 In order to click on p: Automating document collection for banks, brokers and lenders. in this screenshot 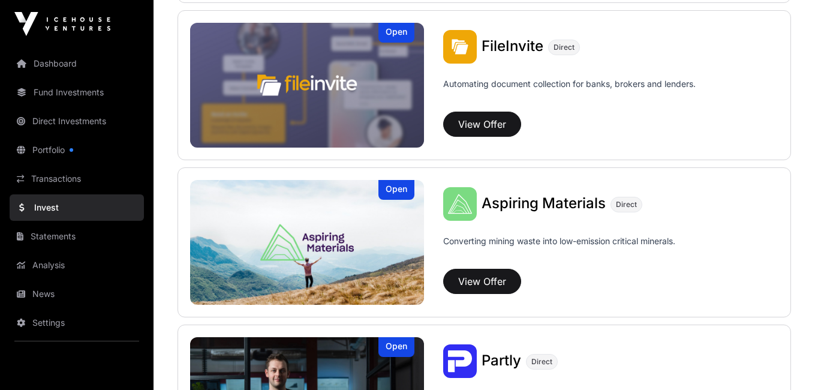, I will do `click(569, 92)`.